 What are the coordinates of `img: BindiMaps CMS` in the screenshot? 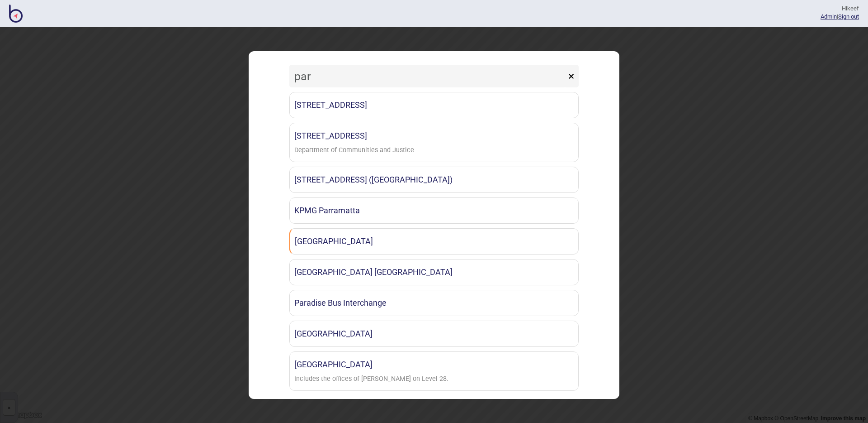 It's located at (16, 13).